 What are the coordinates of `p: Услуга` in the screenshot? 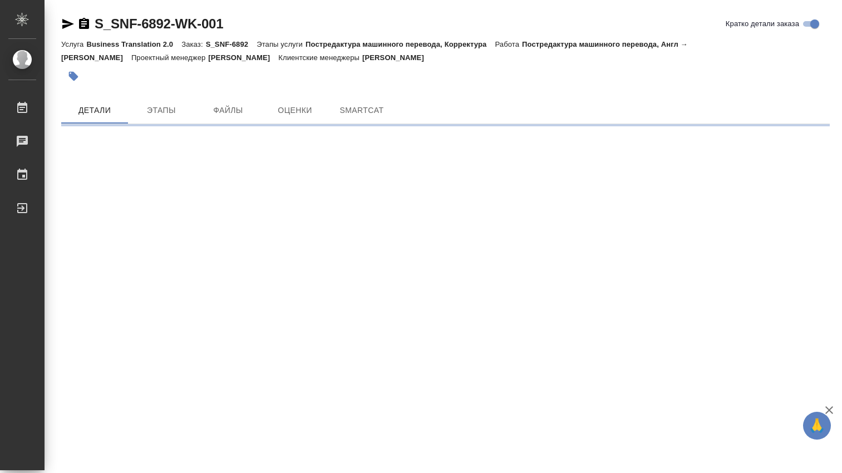 It's located at (73, 44).